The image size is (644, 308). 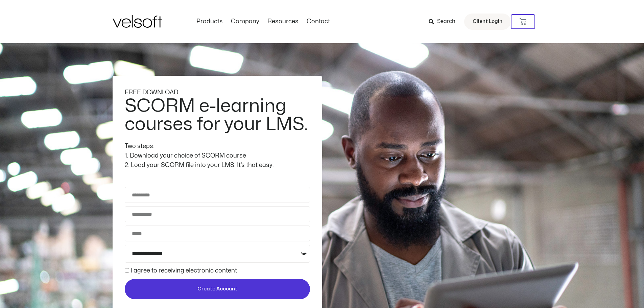 I want to click on div: FREE DOWNLOAD, so click(x=218, y=93).